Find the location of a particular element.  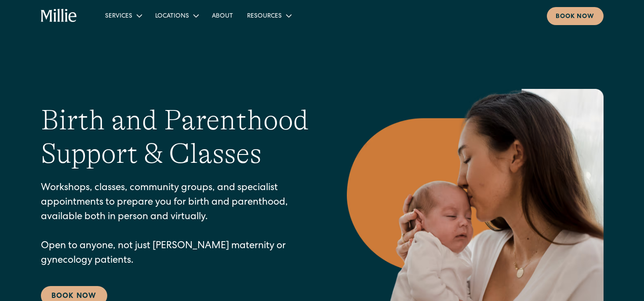

p: Workshops, classes, community groups, and specialist appointments to prepare you for birth and pa... is located at coordinates (176, 225).